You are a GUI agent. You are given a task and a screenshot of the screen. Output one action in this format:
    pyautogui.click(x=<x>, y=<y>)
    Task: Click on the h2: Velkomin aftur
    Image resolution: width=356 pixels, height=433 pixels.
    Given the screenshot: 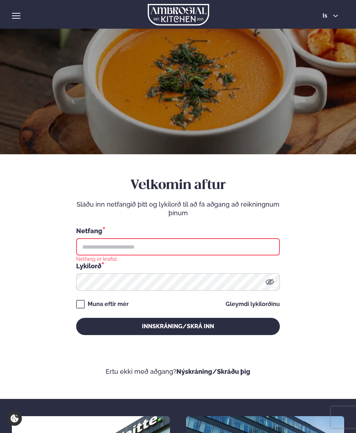 What is the action you would take?
    pyautogui.click(x=178, y=186)
    